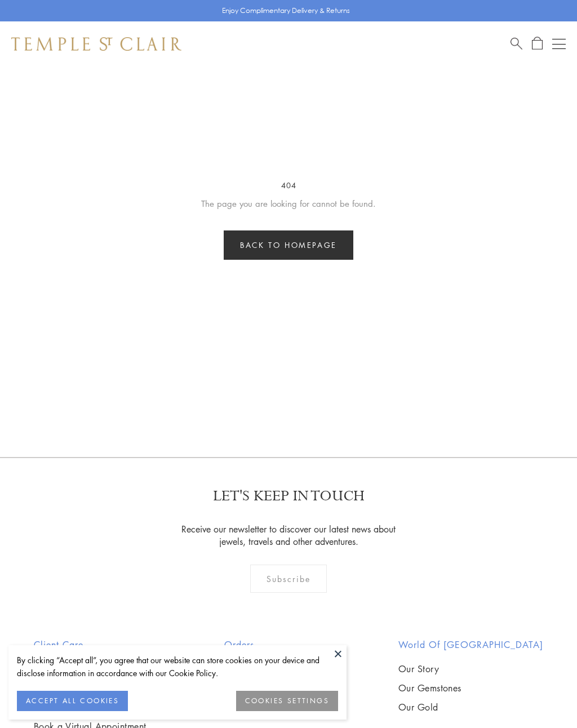 Image resolution: width=577 pixels, height=728 pixels. Describe the element at coordinates (288, 203) in the screenshot. I see `p: The page you are looking for cannot be found.` at that location.